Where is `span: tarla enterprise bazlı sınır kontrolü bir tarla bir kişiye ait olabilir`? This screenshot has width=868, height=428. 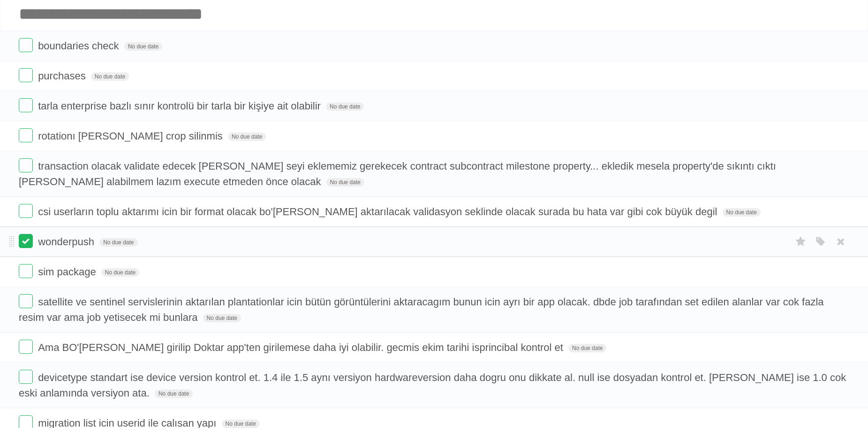
span: tarla enterprise bazlı sınır kontrolü bir tarla bir kişiye ait olabilir is located at coordinates (180, 106).